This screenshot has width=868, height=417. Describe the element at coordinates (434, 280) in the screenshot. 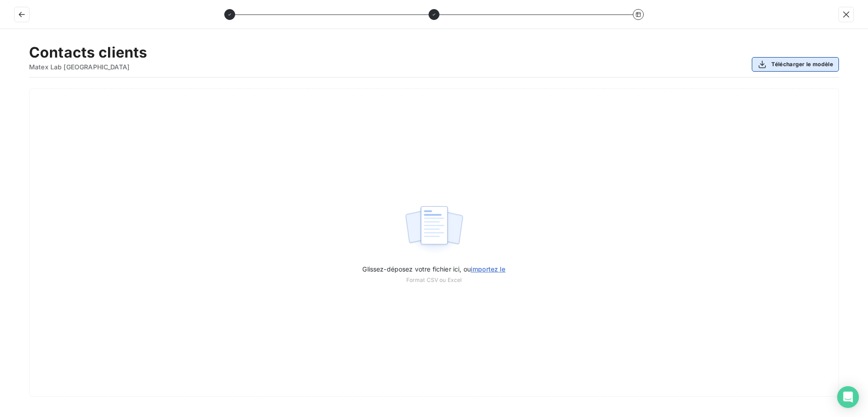

I see `span: Format CSV ou Excel` at that location.